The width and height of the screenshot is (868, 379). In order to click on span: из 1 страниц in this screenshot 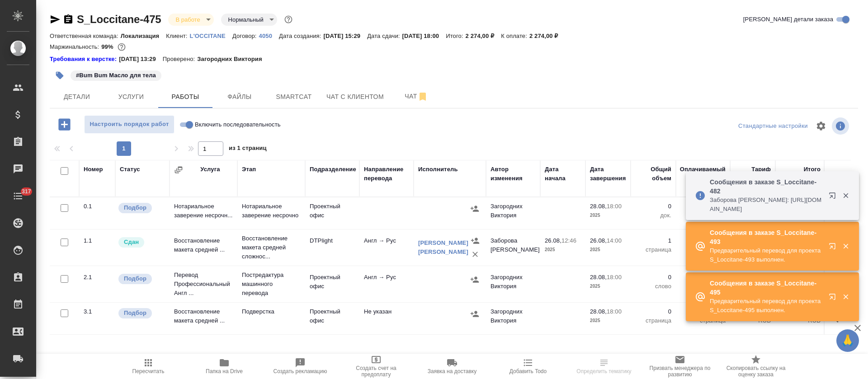, I will do `click(248, 149)`.